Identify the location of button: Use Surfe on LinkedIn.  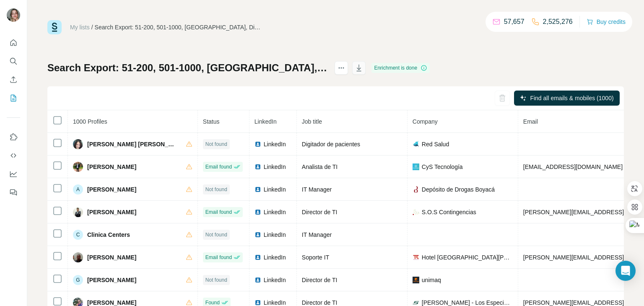
(13, 137).